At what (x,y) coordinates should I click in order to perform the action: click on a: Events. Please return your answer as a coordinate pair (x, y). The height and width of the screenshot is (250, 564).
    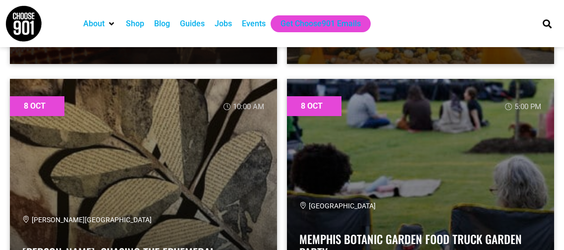
    Looking at the image, I should click on (254, 24).